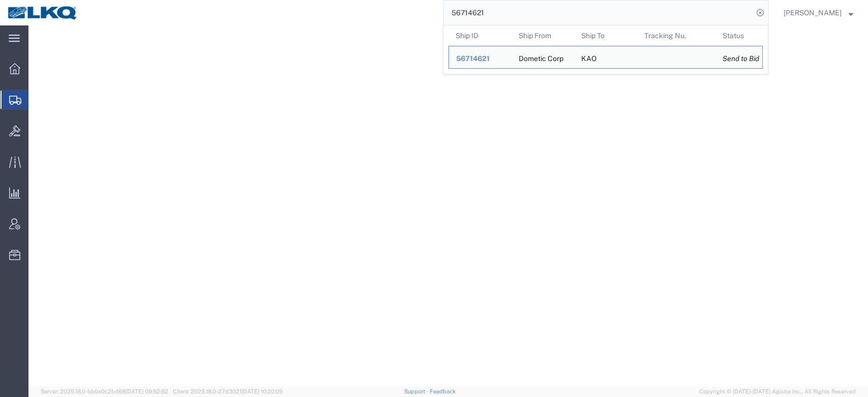 This screenshot has height=397, width=868. What do you see at coordinates (739, 35) in the screenshot?
I see `th: Status` at bounding box center [739, 35].